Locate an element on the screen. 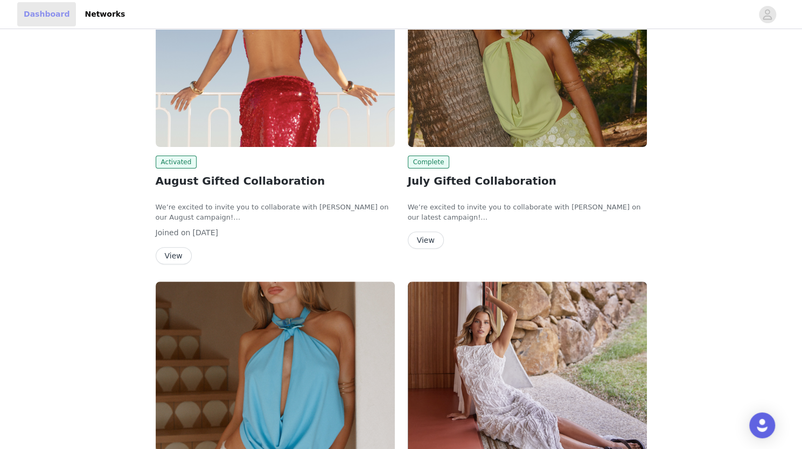 The height and width of the screenshot is (449, 802). a: Networks is located at coordinates (105, 14).